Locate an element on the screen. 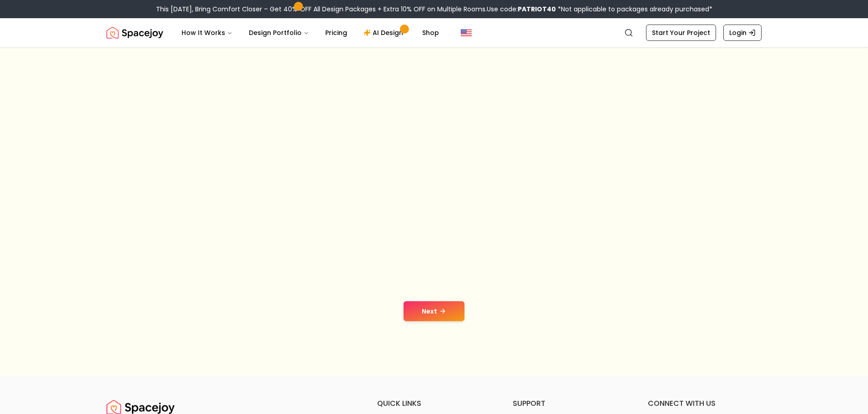 The width and height of the screenshot is (868, 414). span: Use code: is located at coordinates (522, 9).